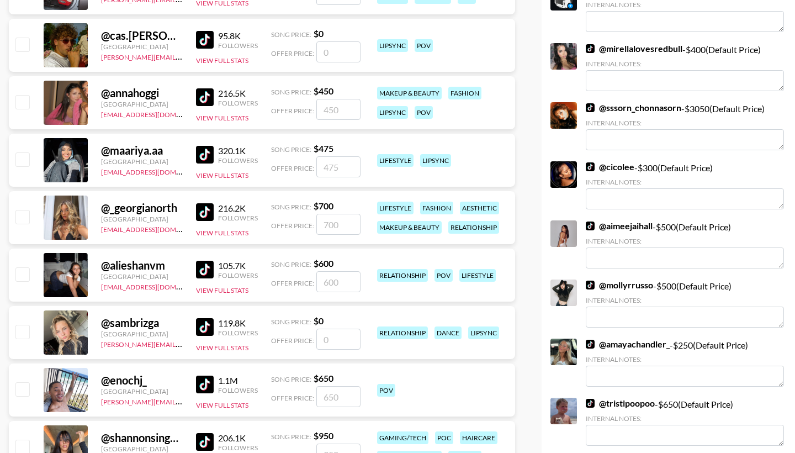 Image resolution: width=795 pixels, height=453 pixels. Describe the element at coordinates (685, 126) in the screenshot. I see `div: - $ 3050 (Default Price)` at that location.